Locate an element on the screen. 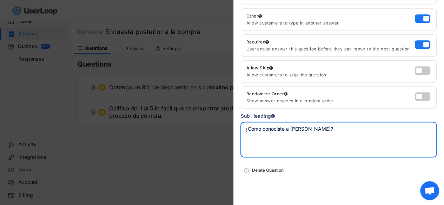 Image resolution: width=444 pixels, height=205 pixels. div: Bate-papo aberto is located at coordinates (429, 191).